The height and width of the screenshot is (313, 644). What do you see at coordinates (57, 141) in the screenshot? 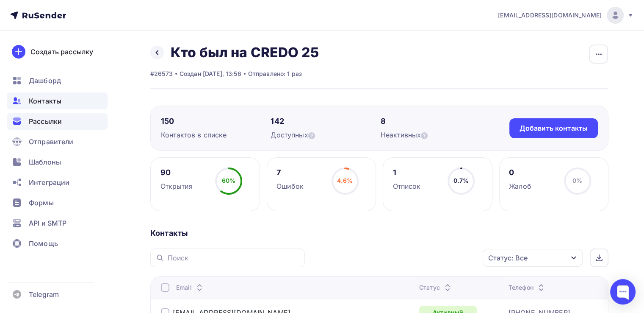
I see `a: Отправители` at bounding box center [57, 141].